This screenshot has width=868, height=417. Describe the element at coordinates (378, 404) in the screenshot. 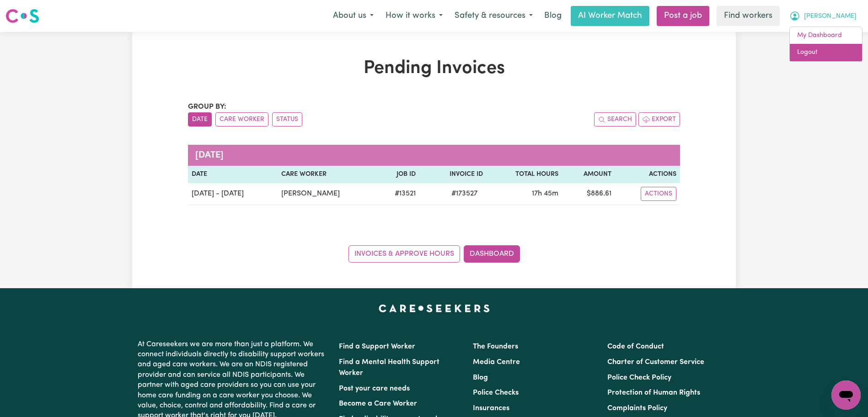

I see `a: Become a Care Worker` at that location.